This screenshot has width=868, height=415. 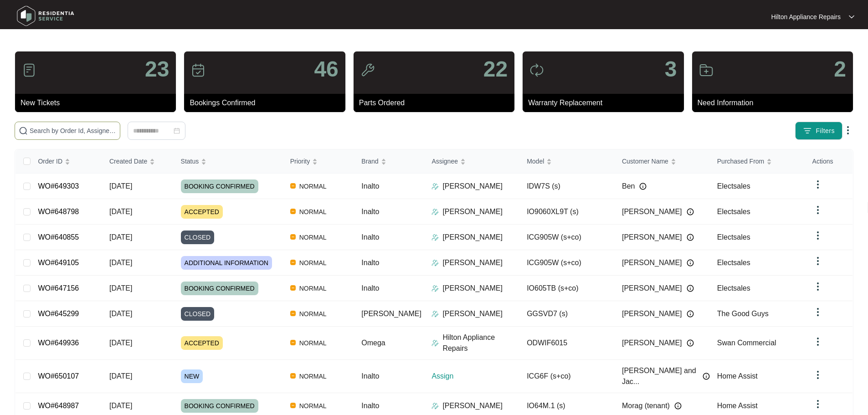 What do you see at coordinates (829, 161) in the screenshot?
I see `th: Actions` at bounding box center [829, 161].